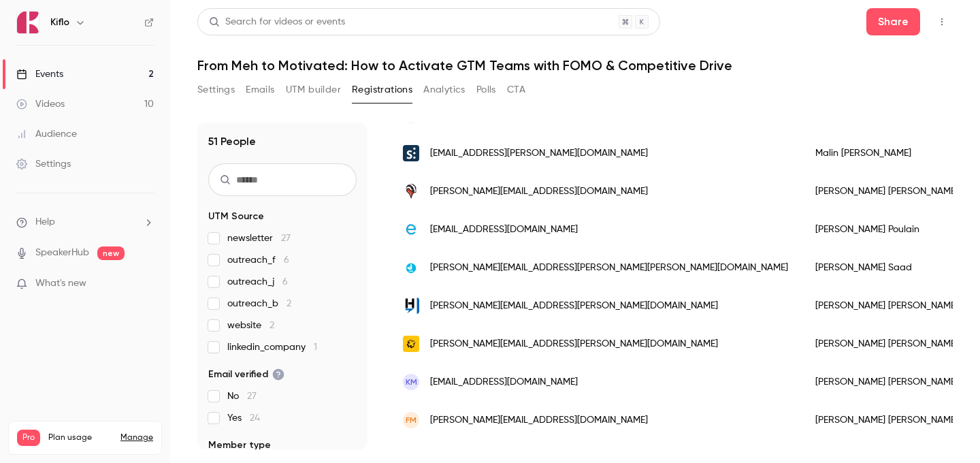  I want to click on img: wearepatchworks.com, so click(411, 344).